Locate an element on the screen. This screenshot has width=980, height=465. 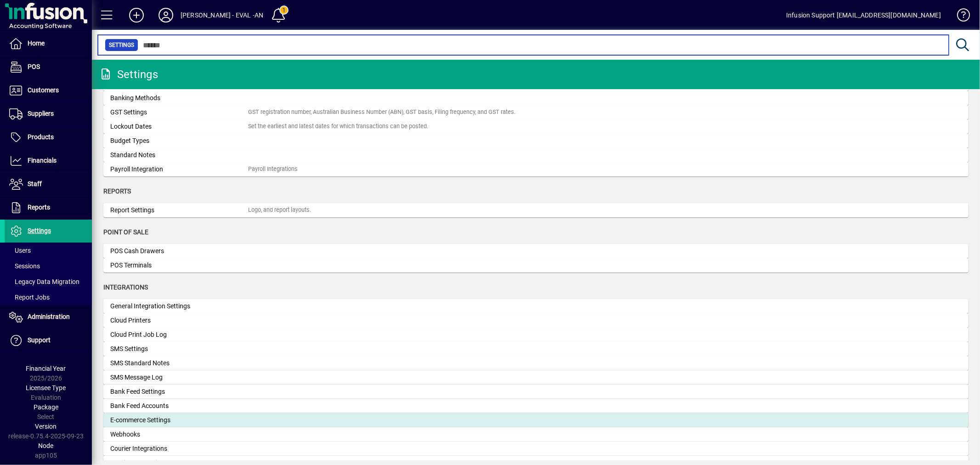
a: Legacy Data Migration is located at coordinates (48, 282).